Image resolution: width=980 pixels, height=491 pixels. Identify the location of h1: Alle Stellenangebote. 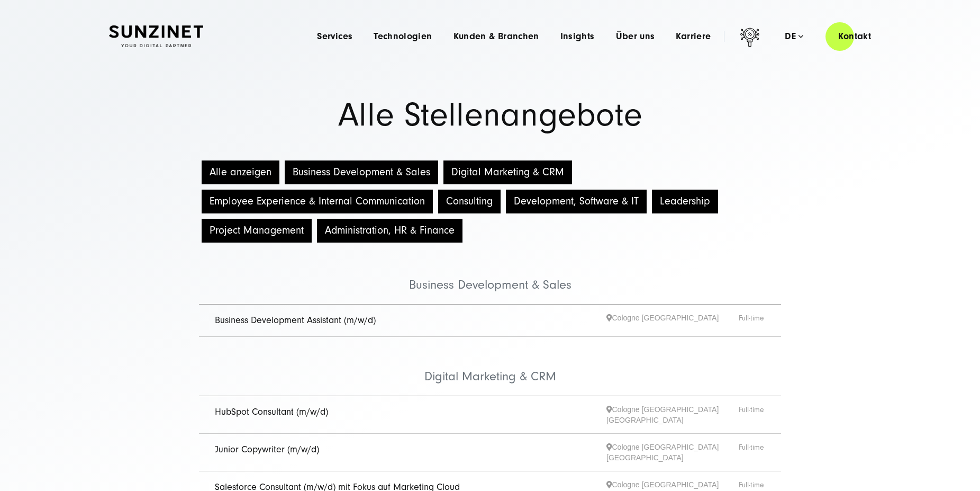
(490, 115).